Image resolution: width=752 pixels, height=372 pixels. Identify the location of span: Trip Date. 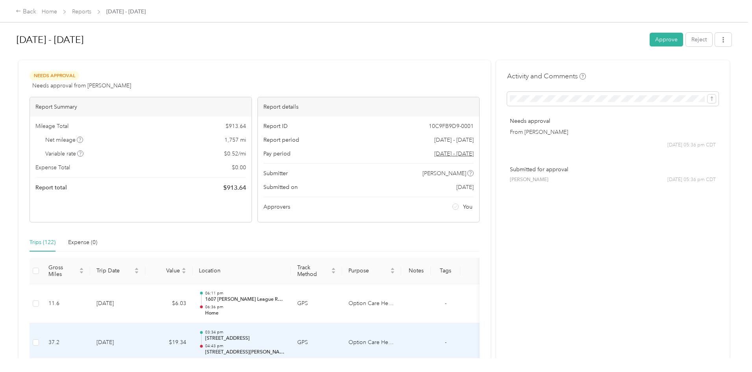
(115, 270).